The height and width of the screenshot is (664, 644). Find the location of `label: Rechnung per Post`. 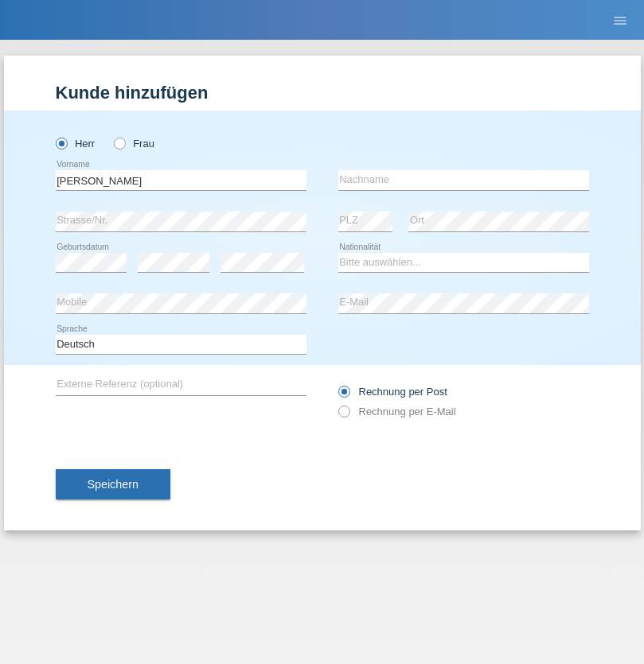

label: Rechnung per Post is located at coordinates (392, 391).